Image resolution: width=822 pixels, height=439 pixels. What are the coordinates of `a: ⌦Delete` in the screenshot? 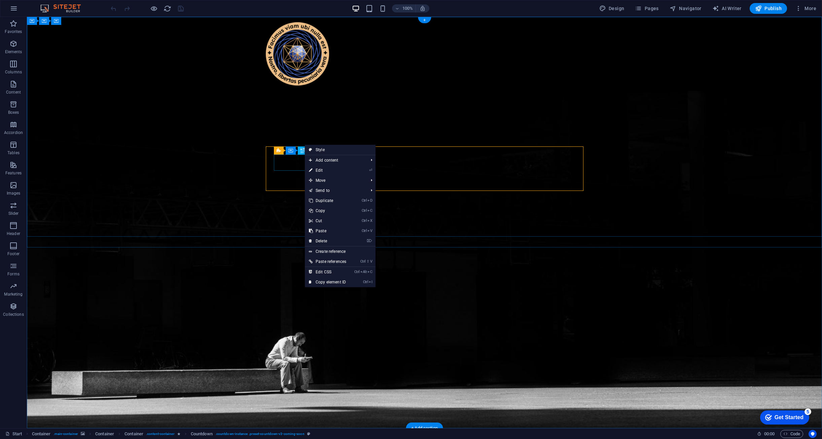 It's located at (327, 241).